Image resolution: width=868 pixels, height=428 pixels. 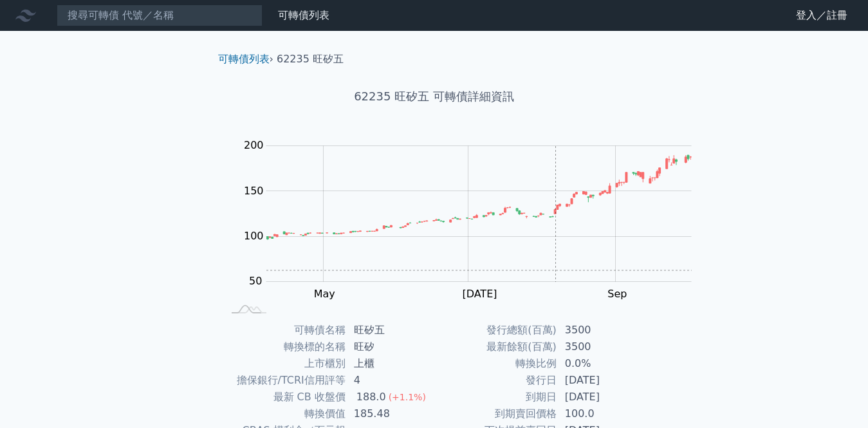 What do you see at coordinates (496, 364) in the screenshot?
I see `td: 轉換比例` at bounding box center [496, 364].